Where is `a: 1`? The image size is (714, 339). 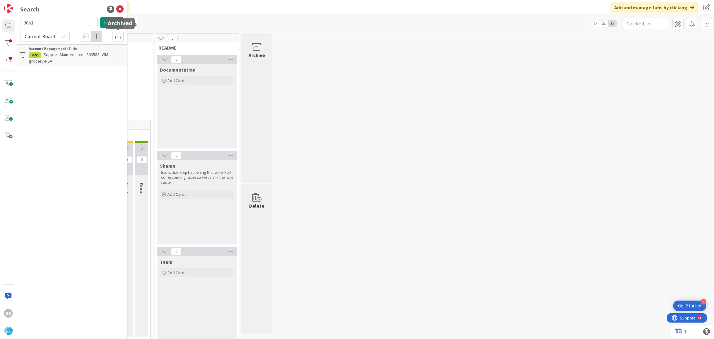
a: 1 is located at coordinates (680, 332).